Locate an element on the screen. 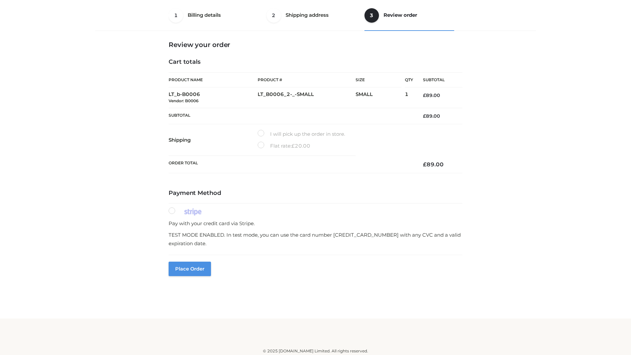  th: Qty is located at coordinates (409, 80).